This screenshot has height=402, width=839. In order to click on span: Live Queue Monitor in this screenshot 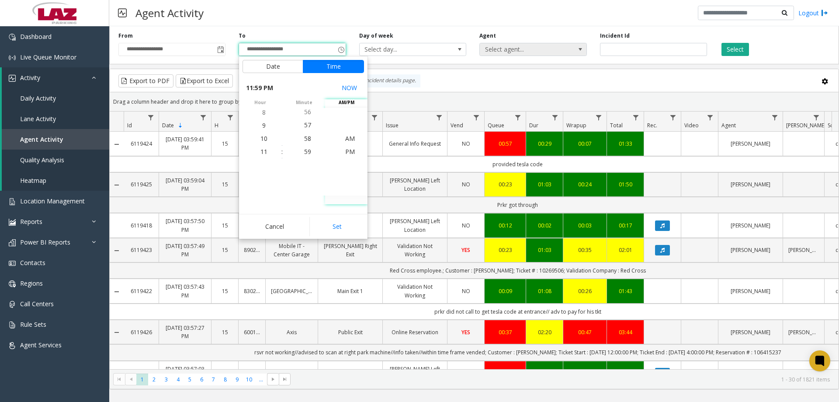, I will do `click(48, 57)`.